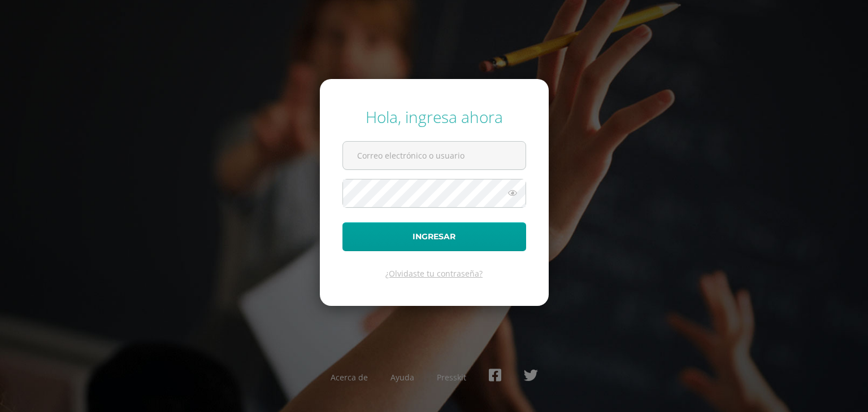  What do you see at coordinates (402, 377) in the screenshot?
I see `a: Ayuda` at bounding box center [402, 377].